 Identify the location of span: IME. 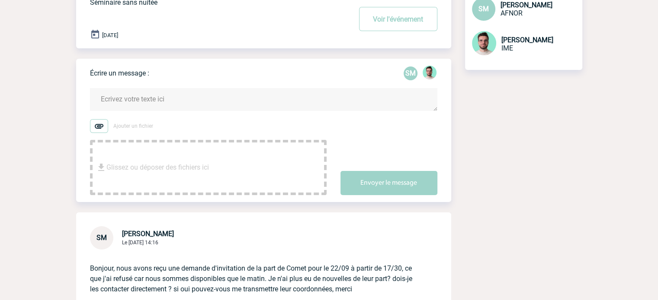
(507, 48).